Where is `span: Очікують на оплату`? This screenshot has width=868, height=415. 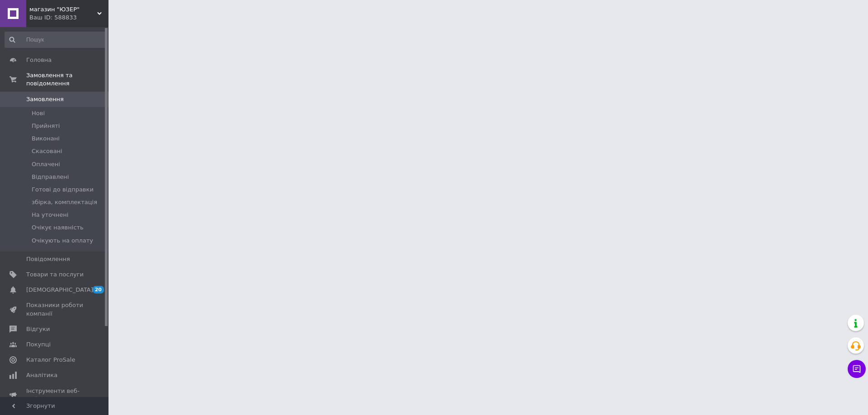 span: Очікують на оплату is located at coordinates (62, 241).